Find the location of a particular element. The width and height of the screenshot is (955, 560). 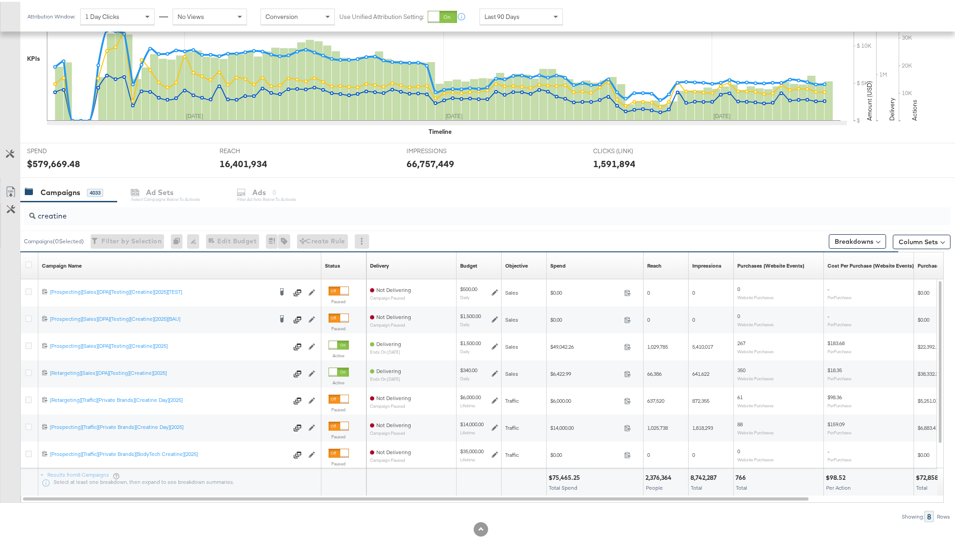

div: 66,757,449 is located at coordinates (430, 162).